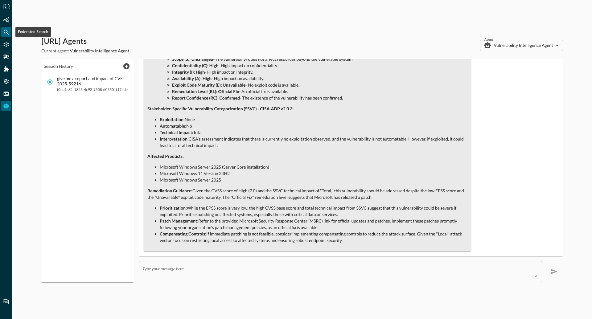 The height and width of the screenshot is (319, 592). What do you see at coordinates (209, 85) in the screenshot?
I see `strong: Exploit Code Maturity (E): Unavailable` at bounding box center [209, 85].